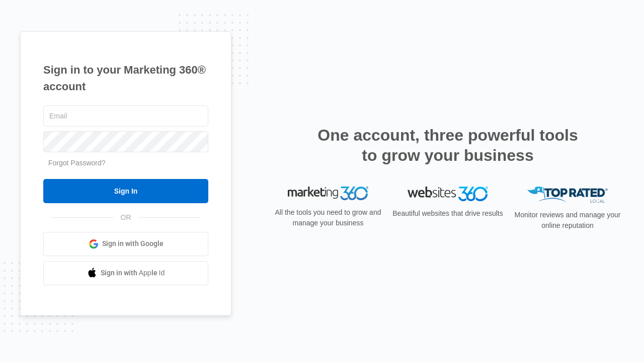 This screenshot has height=363, width=644. What do you see at coordinates (133, 273) in the screenshot?
I see `span: Sign in with Apple Id` at bounding box center [133, 273].